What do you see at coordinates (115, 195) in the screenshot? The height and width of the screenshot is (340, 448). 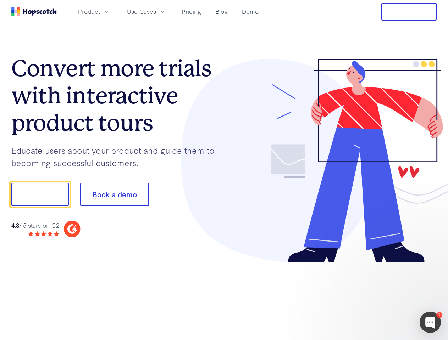 I see `button: Book a demo` at bounding box center [115, 195].